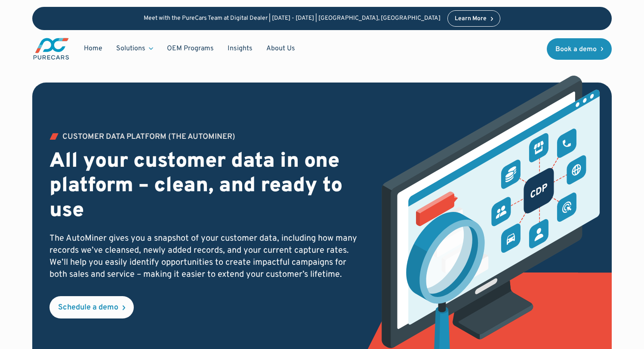 This screenshot has width=644, height=349. Describe the element at coordinates (205, 186) in the screenshot. I see `h2: All your customer data in one platform – clean, and ready to use` at that location.